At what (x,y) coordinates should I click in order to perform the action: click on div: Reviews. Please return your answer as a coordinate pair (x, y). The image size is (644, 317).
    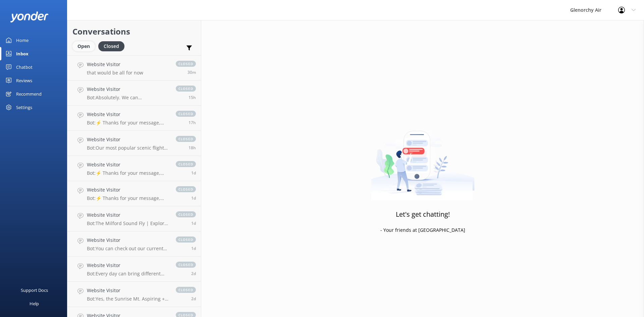
    Looking at the image, I should click on (24, 80).